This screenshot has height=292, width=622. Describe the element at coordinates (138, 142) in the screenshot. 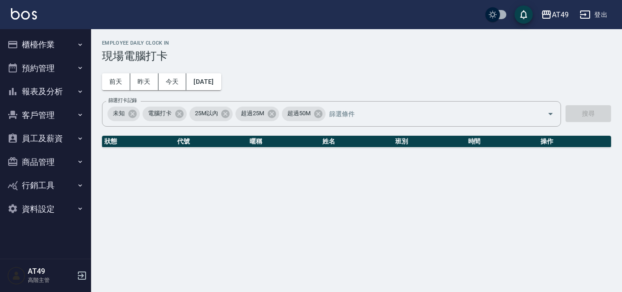

I see `th: 狀態` at that location.